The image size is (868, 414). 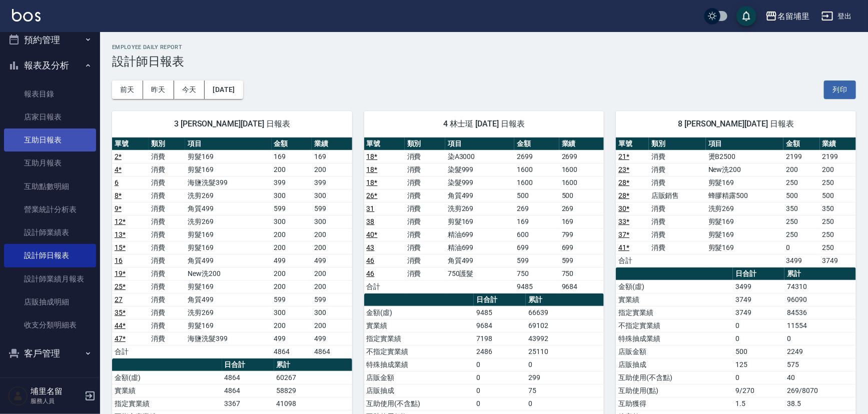 I want to click on a: 報表目錄, so click(x=50, y=94).